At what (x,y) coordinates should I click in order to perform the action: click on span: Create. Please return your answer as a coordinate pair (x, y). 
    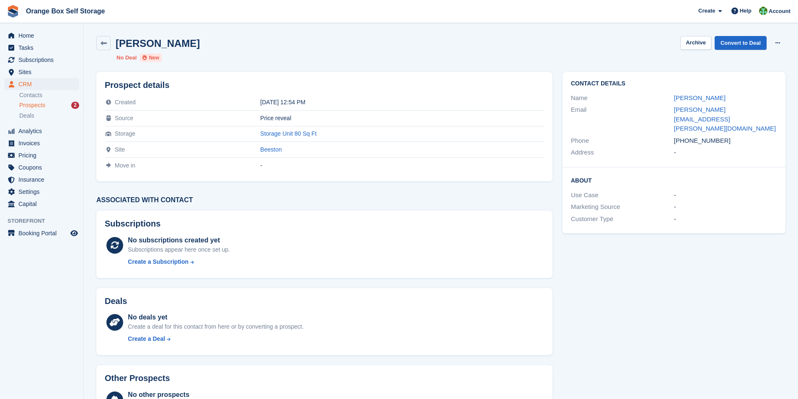
    Looking at the image, I should click on (706, 11).